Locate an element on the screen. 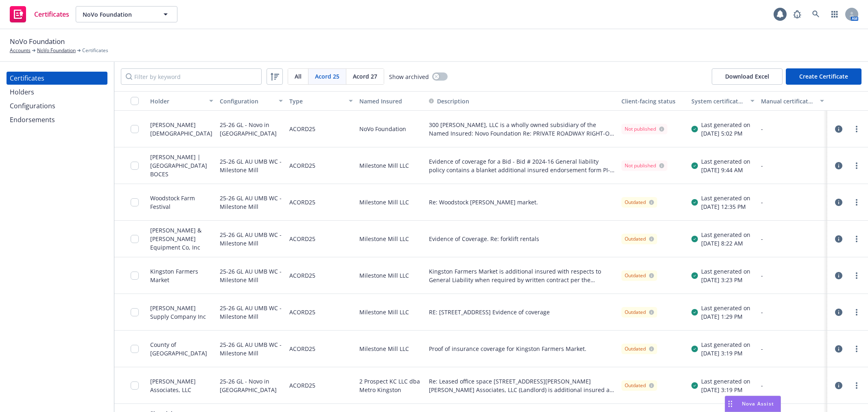 The height and width of the screenshot is (412, 868). div: Kingston Farmers Market is located at coordinates (182, 276).